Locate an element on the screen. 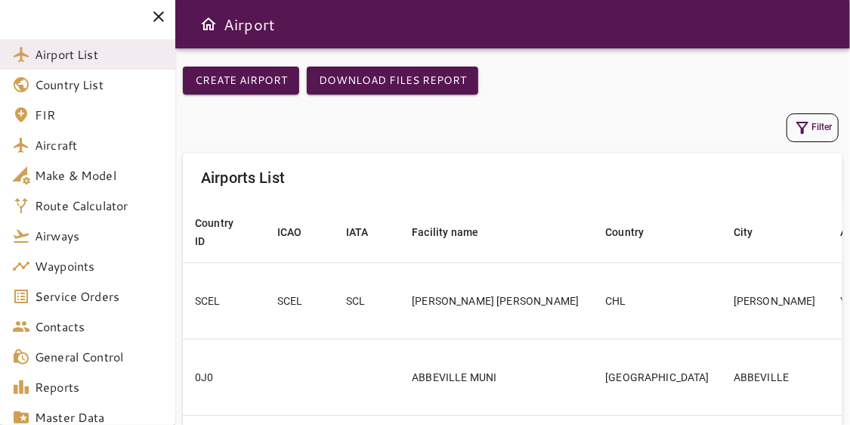 The height and width of the screenshot is (425, 850). span: Reports is located at coordinates (99, 387).